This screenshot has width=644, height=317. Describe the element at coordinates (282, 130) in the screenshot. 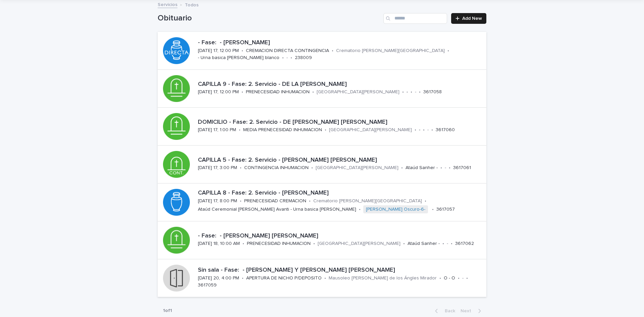

I see `p: MEDIA PRENECESIDAD INHUMACION` at that location.